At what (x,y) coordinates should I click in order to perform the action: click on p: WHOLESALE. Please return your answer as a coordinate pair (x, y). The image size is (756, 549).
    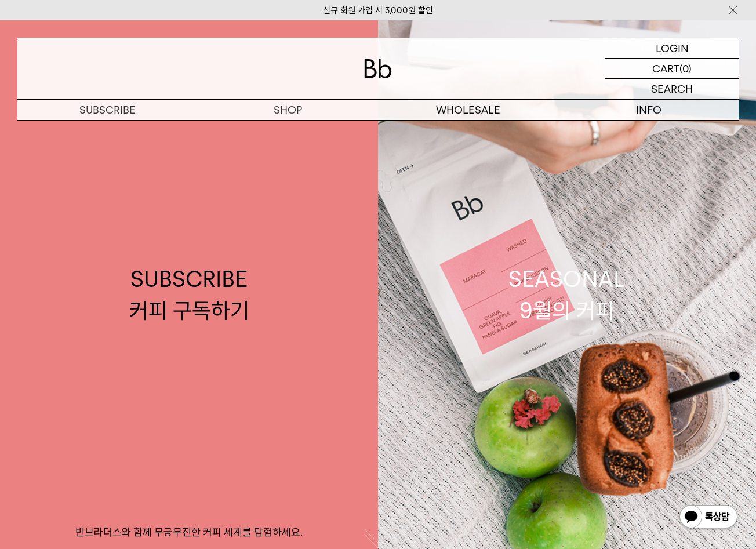
    Looking at the image, I should click on (467, 110).